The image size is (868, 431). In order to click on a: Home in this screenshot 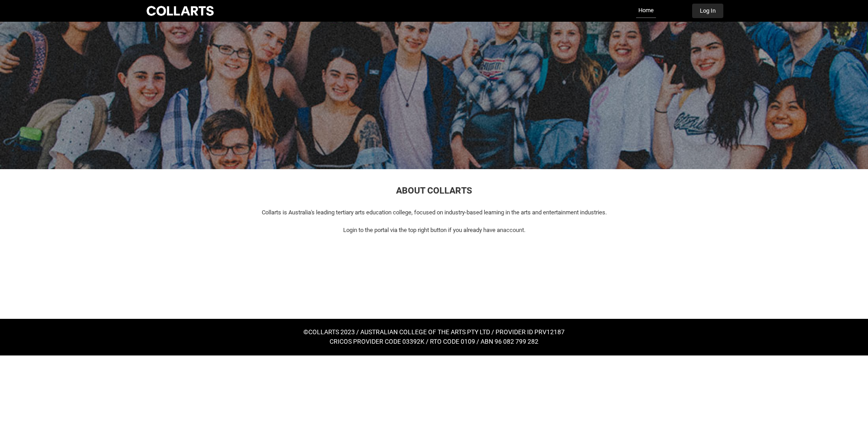, I will do `click(646, 11)`.